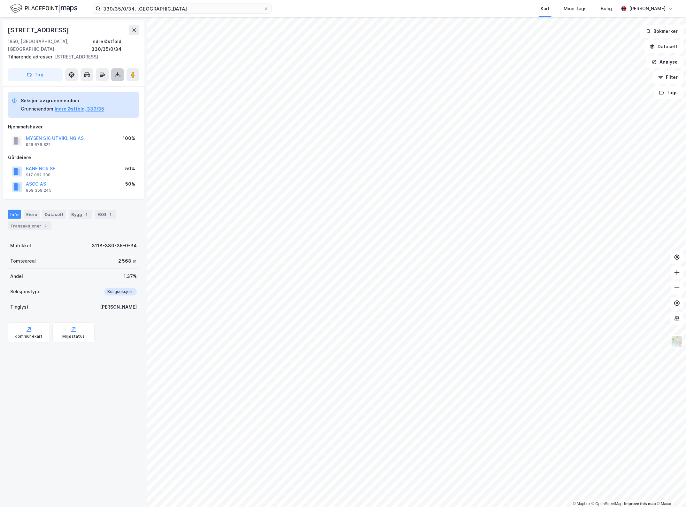 The height and width of the screenshot is (507, 686). I want to click on a: Improve this map, so click(640, 504).